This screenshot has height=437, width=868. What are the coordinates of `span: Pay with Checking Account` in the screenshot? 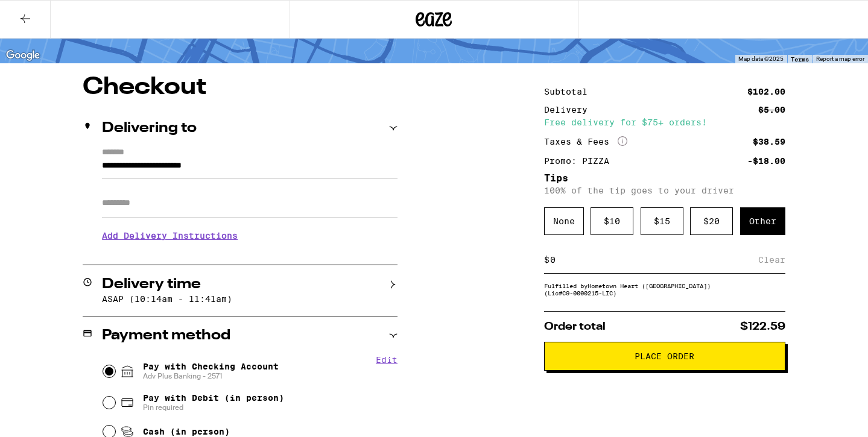 It's located at (211, 372).